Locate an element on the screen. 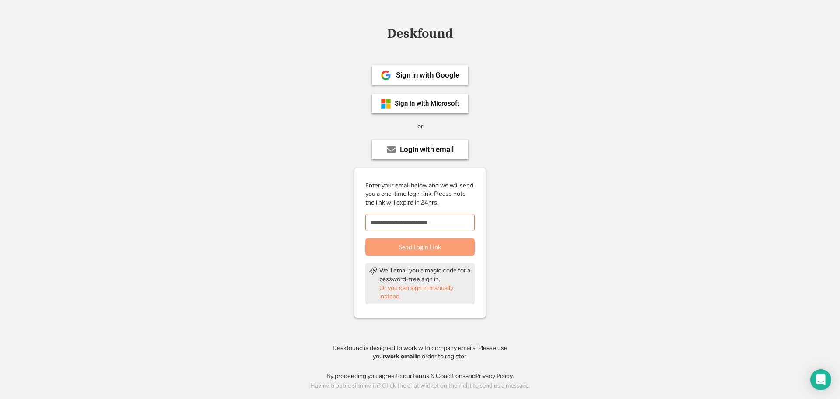 This screenshot has height=399, width=840. div: Or you can sign in manually instead. is located at coordinates (425, 292).